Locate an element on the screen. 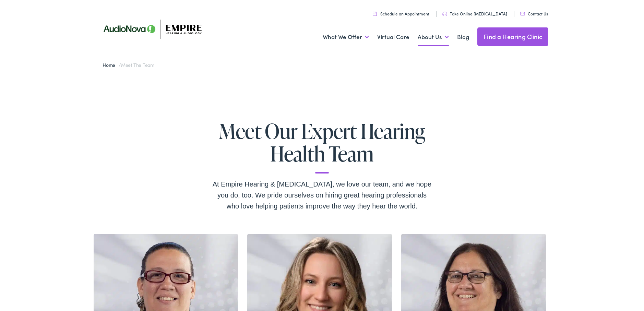 This screenshot has width=644, height=311. a: Schedule an Appointment is located at coordinates (401, 13).